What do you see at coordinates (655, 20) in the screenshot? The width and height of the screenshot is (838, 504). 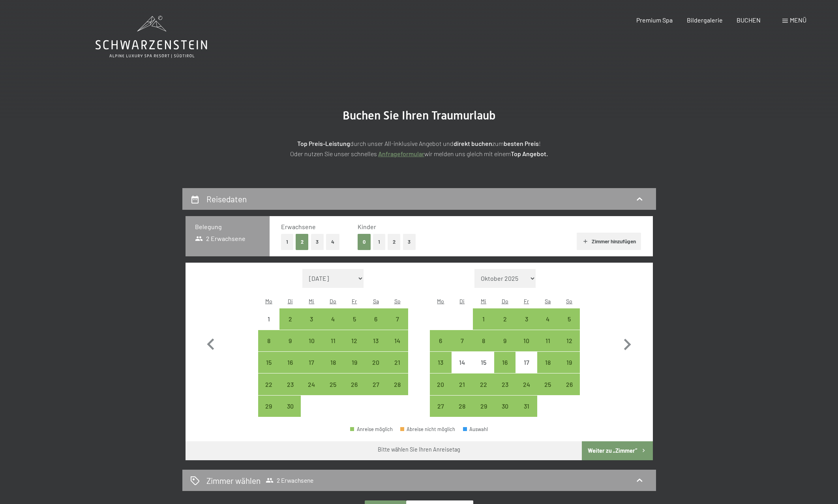 I see `span: Premium Spa` at bounding box center [655, 20].